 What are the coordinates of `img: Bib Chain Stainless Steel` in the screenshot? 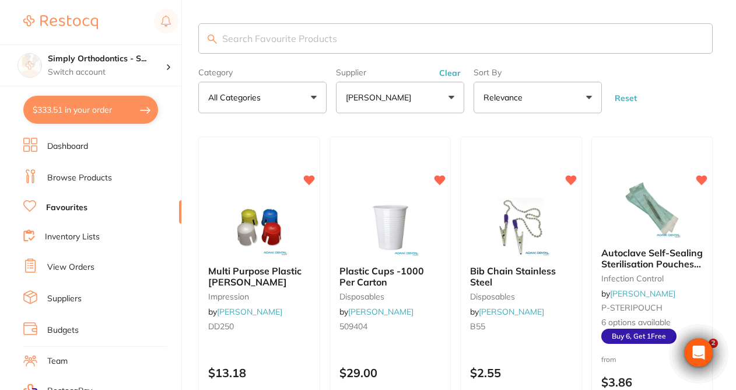 It's located at (521, 227).